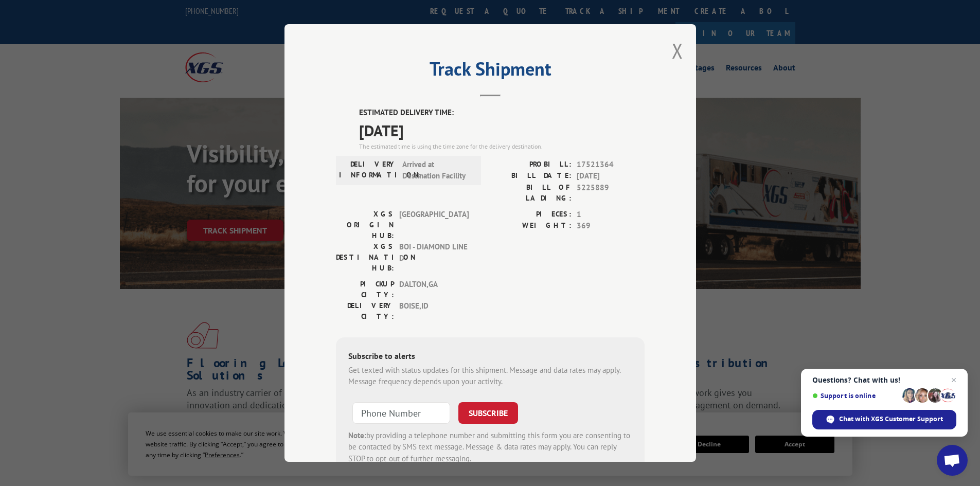  I want to click on button: SUBSCRIBE, so click(488, 412).